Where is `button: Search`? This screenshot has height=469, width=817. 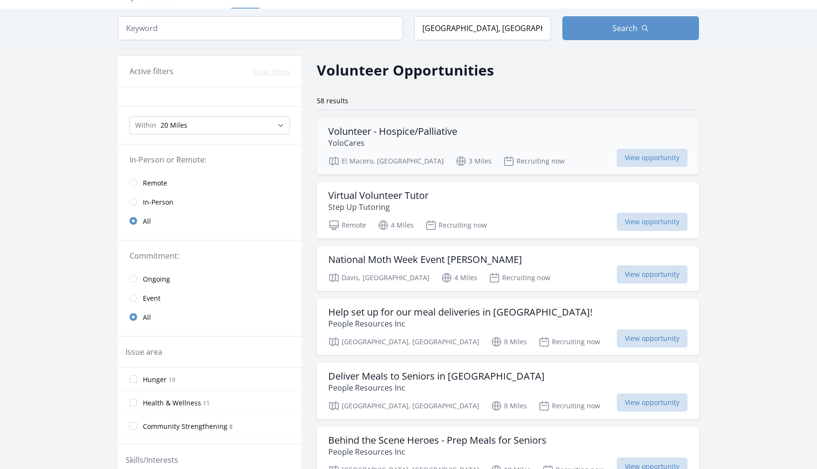 button: Search is located at coordinates (631, 28).